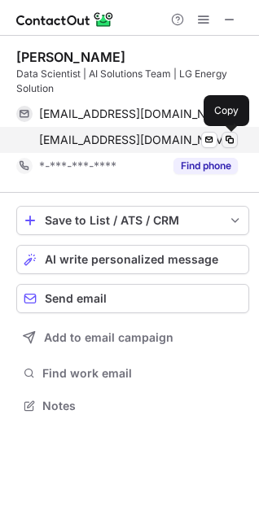 This screenshot has height=519, width=259. What do you see at coordinates (133, 373) in the screenshot?
I see `button: Find work email` at bounding box center [133, 373].